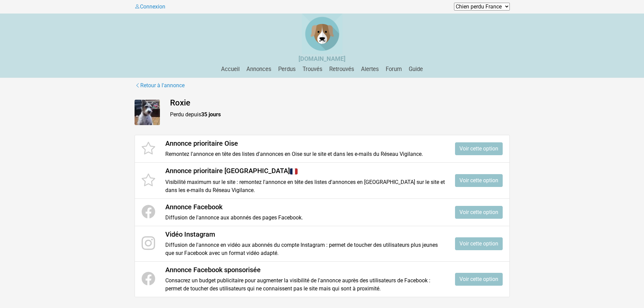  I want to click on p: Remontez l'annonce en tête des listes d'annonces en Oise sur le site et dans les e-mails du Résea..., so click(305, 154).